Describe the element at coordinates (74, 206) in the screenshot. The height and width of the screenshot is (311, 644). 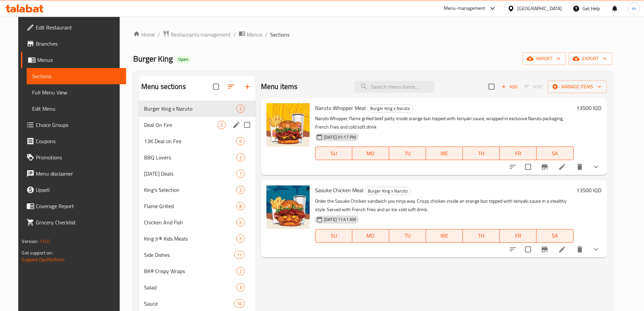
I see `a: Coverage Report` at that location.